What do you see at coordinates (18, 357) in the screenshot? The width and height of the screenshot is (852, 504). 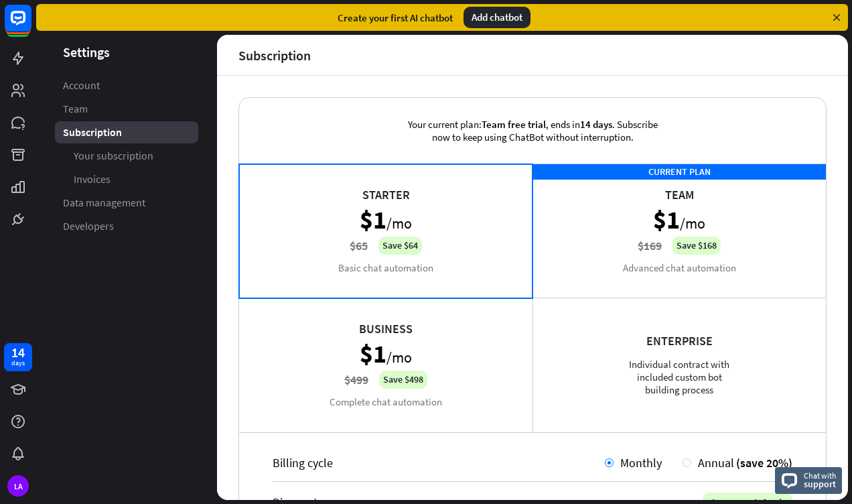 I see `a: 14 days` at bounding box center [18, 357].